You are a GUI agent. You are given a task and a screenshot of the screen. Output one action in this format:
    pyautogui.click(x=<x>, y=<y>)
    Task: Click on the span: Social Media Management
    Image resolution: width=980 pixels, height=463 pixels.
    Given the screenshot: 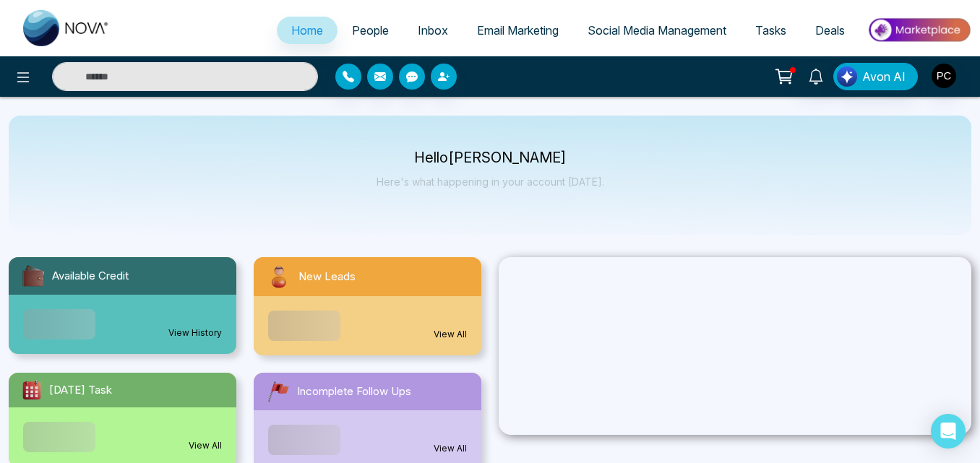 What is the action you would take?
    pyautogui.click(x=657, y=30)
    